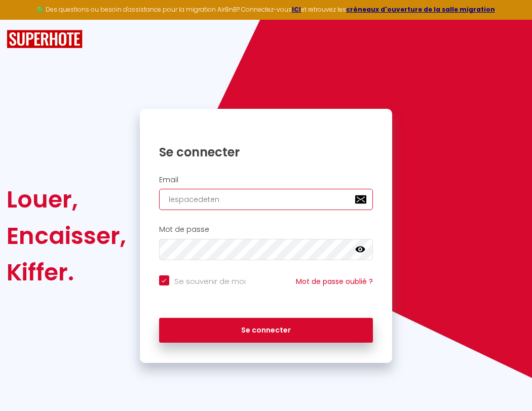  Describe the element at coordinates (266, 180) in the screenshot. I see `h2: Email` at that location.